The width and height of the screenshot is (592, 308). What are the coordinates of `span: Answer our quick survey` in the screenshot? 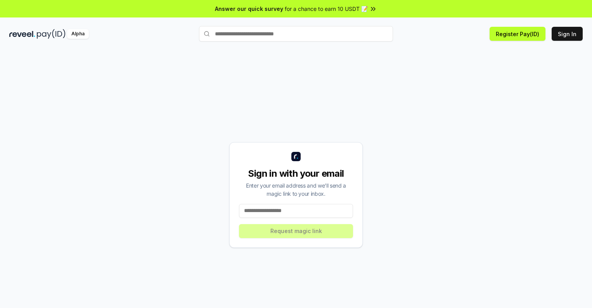 It's located at (249, 9).